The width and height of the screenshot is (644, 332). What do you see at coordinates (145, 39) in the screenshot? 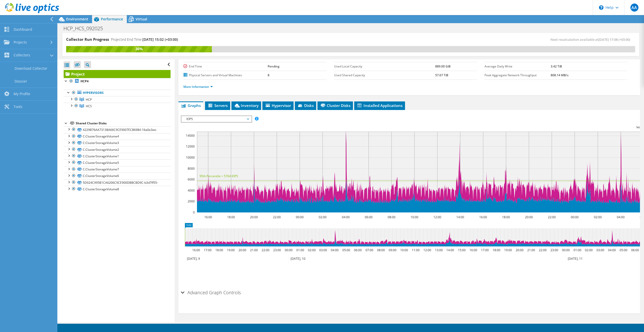
I see `h4: Projected End Time:` at bounding box center [145, 39].